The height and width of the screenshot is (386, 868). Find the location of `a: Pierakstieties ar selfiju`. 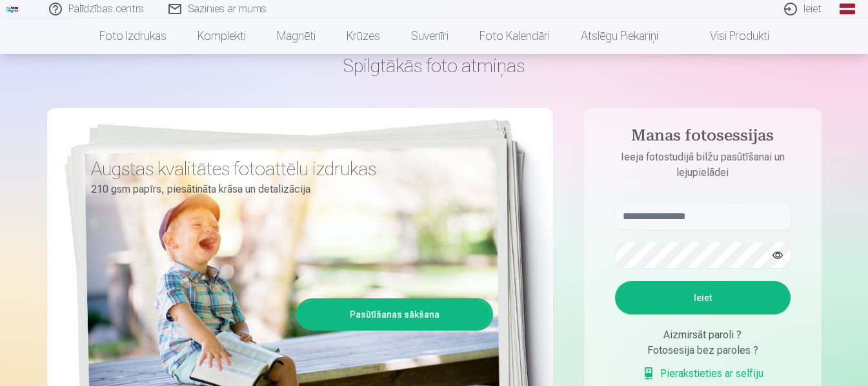

a: Pierakstieties ar selfiju is located at coordinates (703, 374).